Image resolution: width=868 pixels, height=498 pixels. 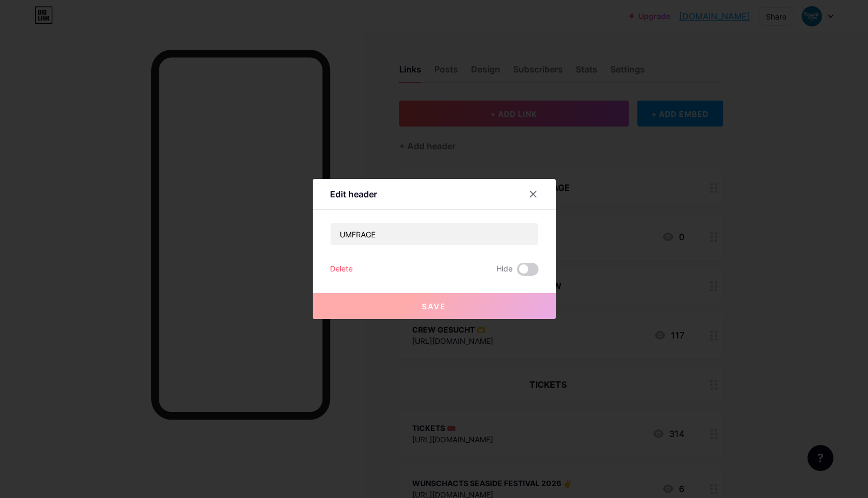 I want to click on span: Save, so click(x=434, y=306).